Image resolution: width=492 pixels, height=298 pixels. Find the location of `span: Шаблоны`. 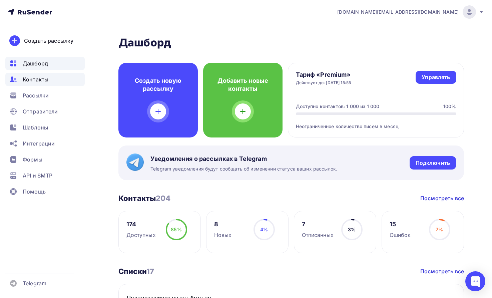

span: Шаблоны is located at coordinates (35, 127).